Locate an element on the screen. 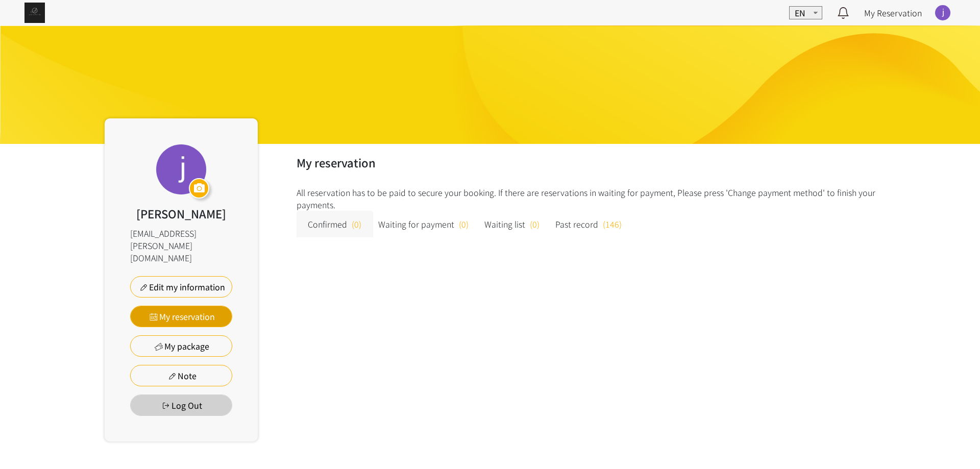 The height and width of the screenshot is (469, 980). a: My package is located at coordinates (181, 346).